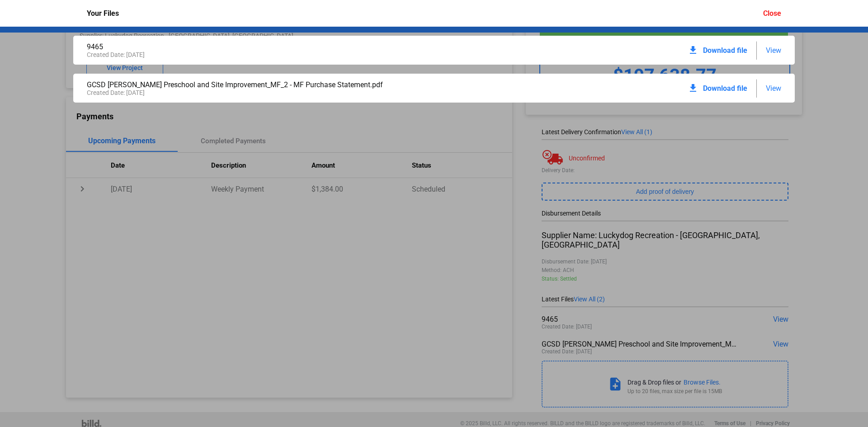 The image size is (868, 427). I want to click on div: 9465, so click(260, 47).